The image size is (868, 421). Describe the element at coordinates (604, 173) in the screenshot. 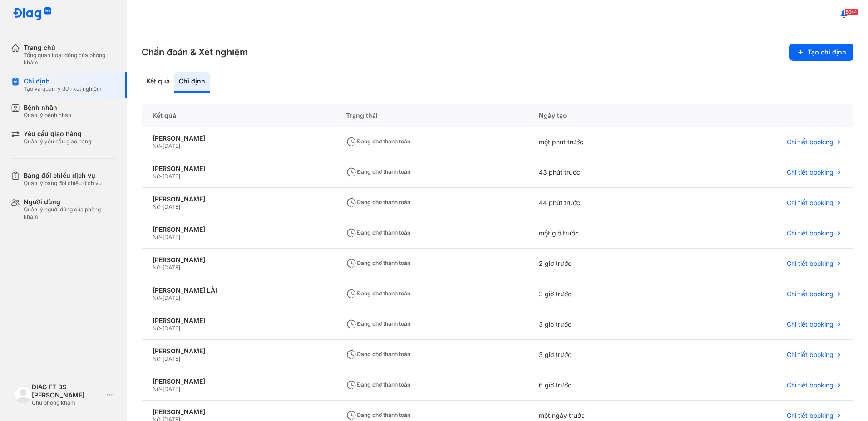

I see `div: 43 phút trước` at that location.